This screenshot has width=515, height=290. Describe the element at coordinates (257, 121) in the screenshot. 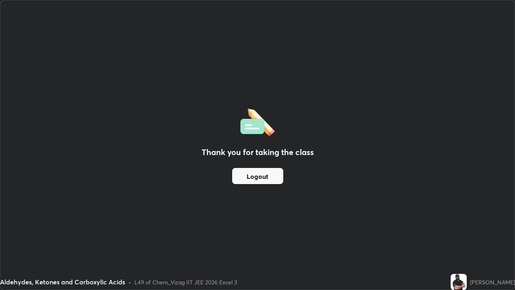

I see `img: offlineFeedback.1438e8b3.svg` at that location.